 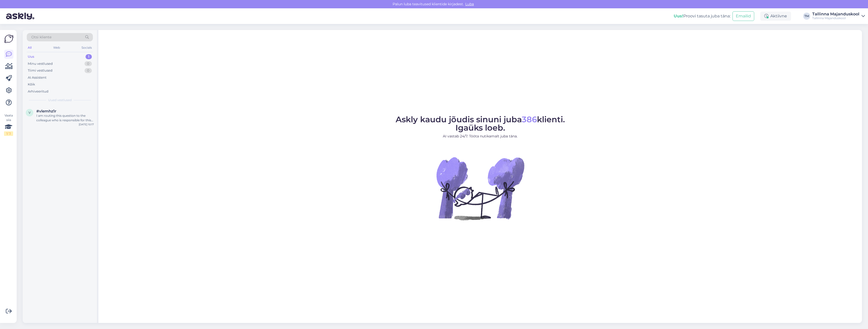 What do you see at coordinates (57, 48) in the screenshot?
I see `div: Web` at bounding box center [57, 48].